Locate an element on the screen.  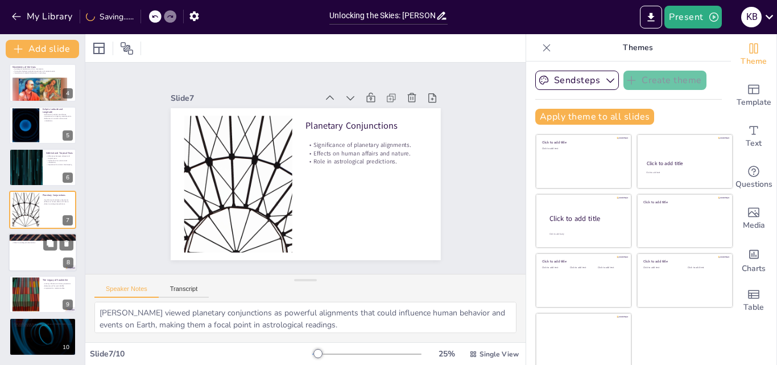
div: k b is located at coordinates (751, 17).